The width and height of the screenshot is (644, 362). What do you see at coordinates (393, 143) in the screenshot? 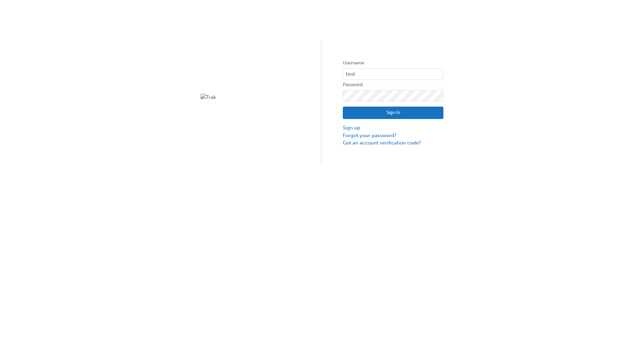
I see `a: Got an account verification code?` at bounding box center [393, 143].